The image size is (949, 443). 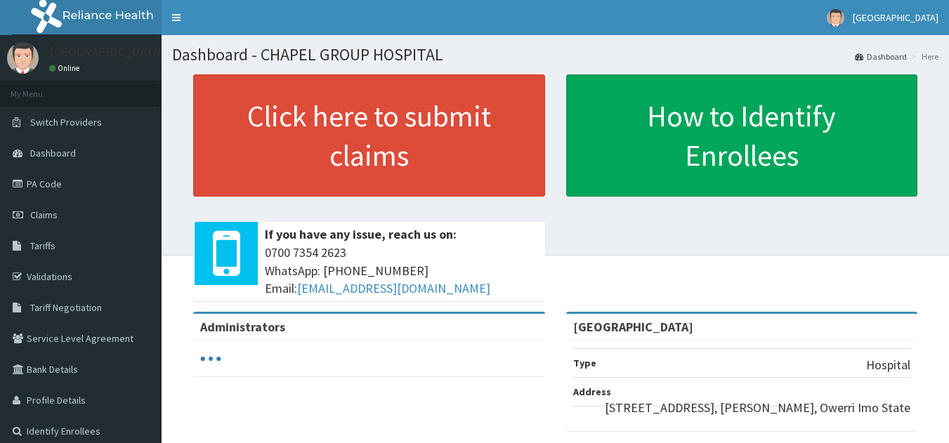 What do you see at coordinates (881, 56) in the screenshot?
I see `a: Dashboard` at bounding box center [881, 56].